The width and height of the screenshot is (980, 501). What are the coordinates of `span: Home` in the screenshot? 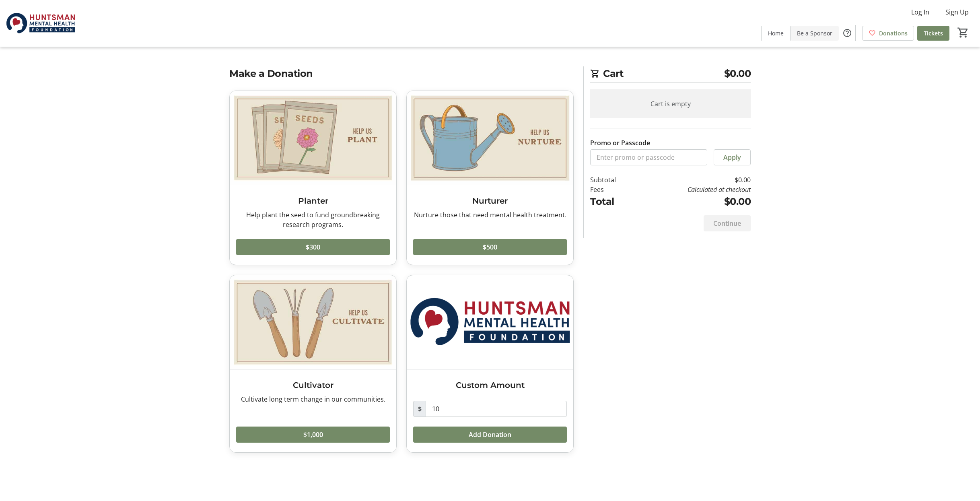 It's located at (776, 33).